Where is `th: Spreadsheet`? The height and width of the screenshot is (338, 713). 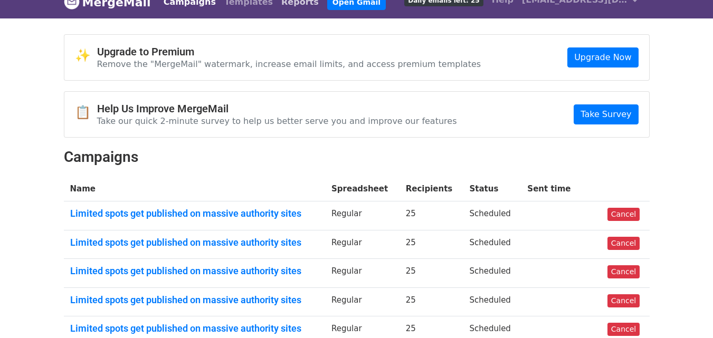 th: Spreadsheet is located at coordinates (362, 189).